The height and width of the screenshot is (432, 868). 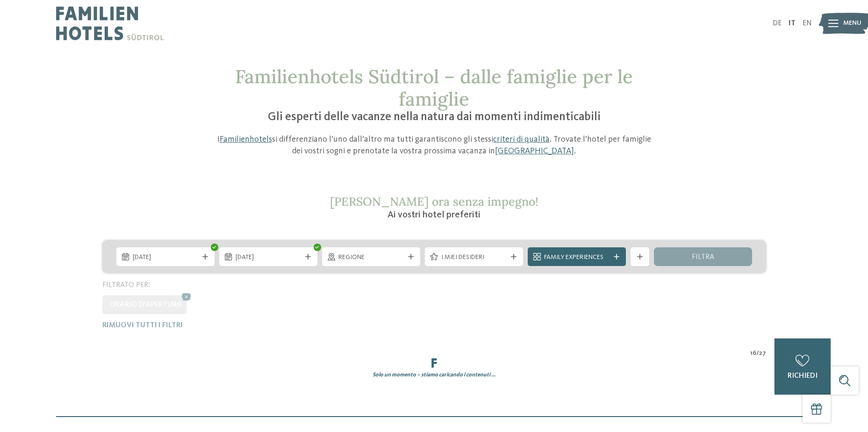 What do you see at coordinates (577, 257) in the screenshot?
I see `span: Family Experiences` at bounding box center [577, 257].